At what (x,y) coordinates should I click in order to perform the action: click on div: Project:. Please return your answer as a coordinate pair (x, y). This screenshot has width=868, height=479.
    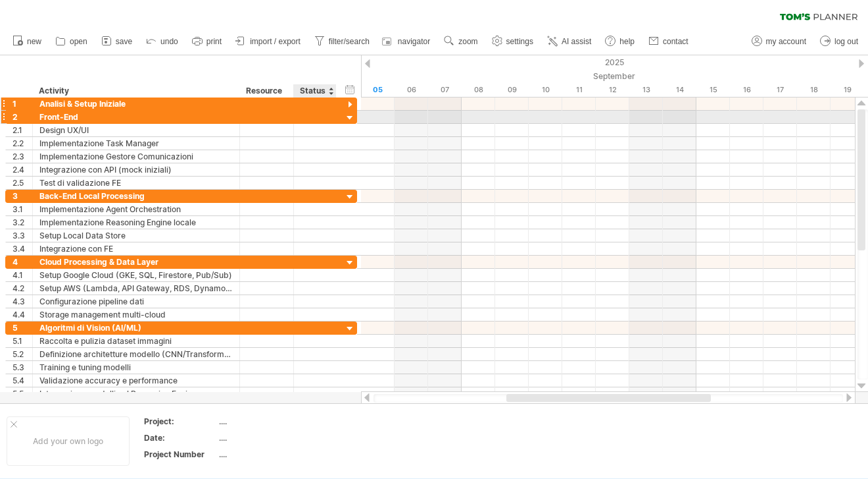
    Looking at the image, I should click on (180, 421).